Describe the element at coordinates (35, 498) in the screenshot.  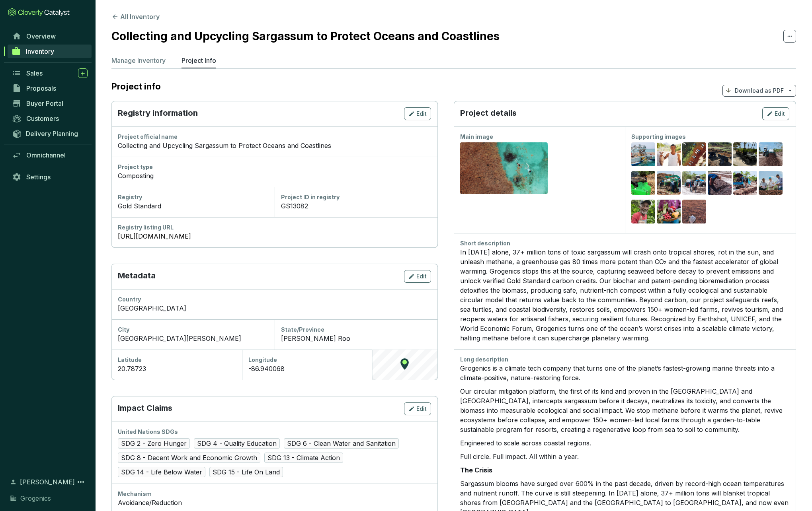
I see `span: Grogenics` at that location.